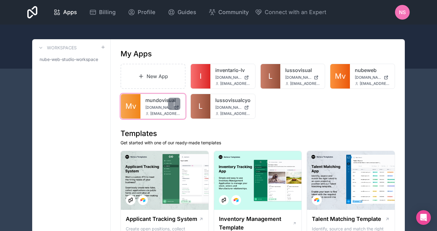 This screenshot has height=231, width=437. What do you see at coordinates (258, 134) in the screenshot?
I see `h1: Templates` at bounding box center [258, 134].